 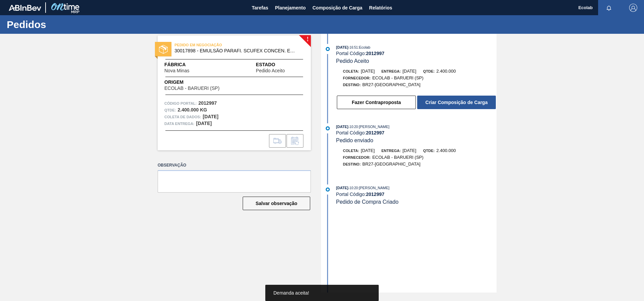 What do you see at coordinates (291, 293) in the screenshot?
I see `span: Demanda aceita!` at bounding box center [291, 293].